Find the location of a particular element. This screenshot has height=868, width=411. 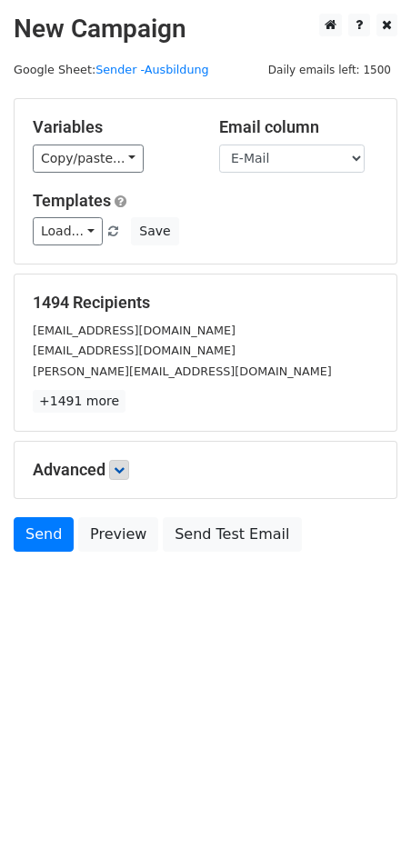

a: Preview is located at coordinates (119, 535).